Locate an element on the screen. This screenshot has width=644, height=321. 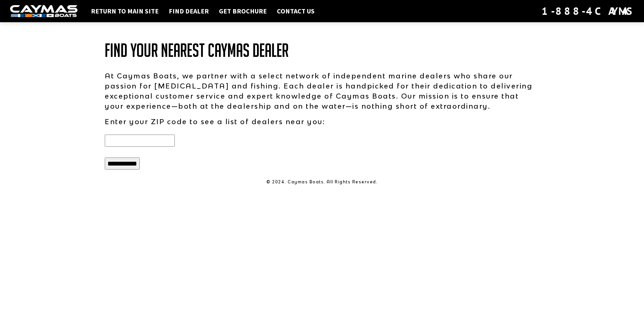
img: white-logo-c9c8dbefe5ff5ceceb0f0178aa75bf4bb51f6bca0971e226c86eb53dfe498488.png is located at coordinates (44, 11).